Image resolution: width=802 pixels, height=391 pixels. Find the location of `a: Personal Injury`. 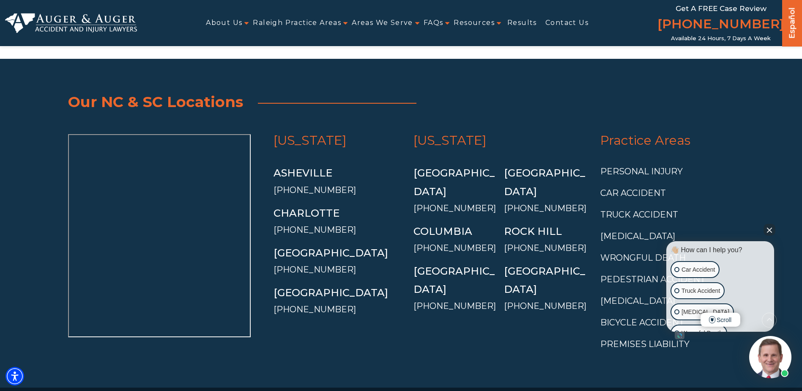

a: Personal Injury is located at coordinates (642, 171).